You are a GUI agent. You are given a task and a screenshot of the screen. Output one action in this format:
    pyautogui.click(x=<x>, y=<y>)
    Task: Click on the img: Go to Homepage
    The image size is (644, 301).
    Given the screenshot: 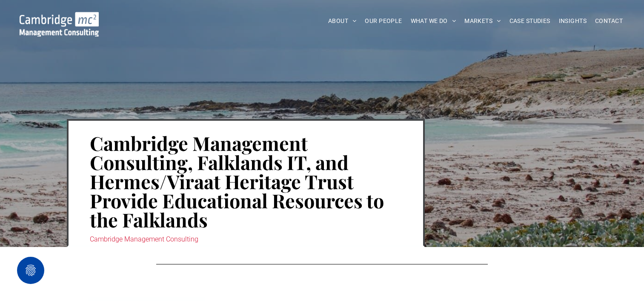 What is the action you would take?
    pyautogui.click(x=59, y=24)
    